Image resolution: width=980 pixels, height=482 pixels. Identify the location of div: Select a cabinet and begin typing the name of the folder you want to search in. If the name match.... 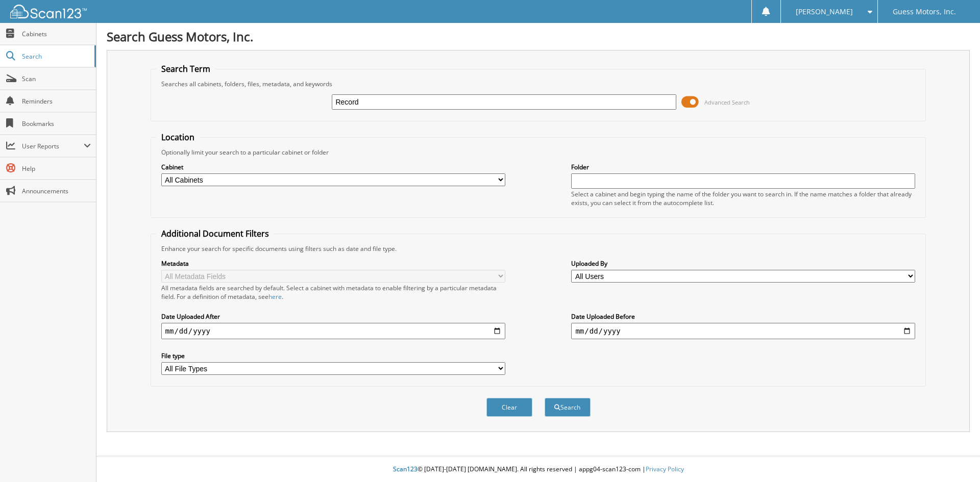
(743, 198).